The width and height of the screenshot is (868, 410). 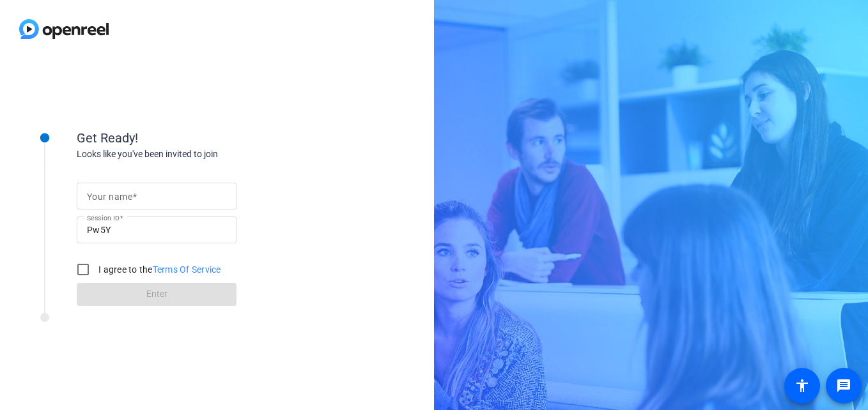 I want to click on div: Get Ready!, so click(x=205, y=138).